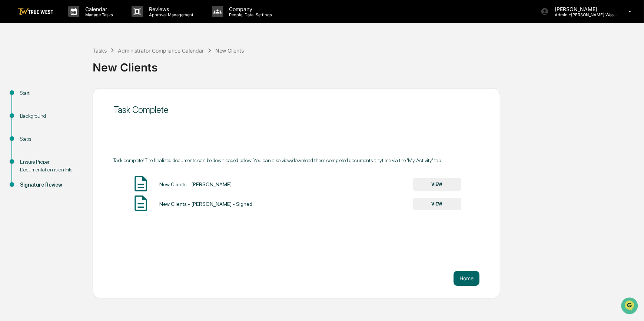  I want to click on div: Start, so click(50, 93).